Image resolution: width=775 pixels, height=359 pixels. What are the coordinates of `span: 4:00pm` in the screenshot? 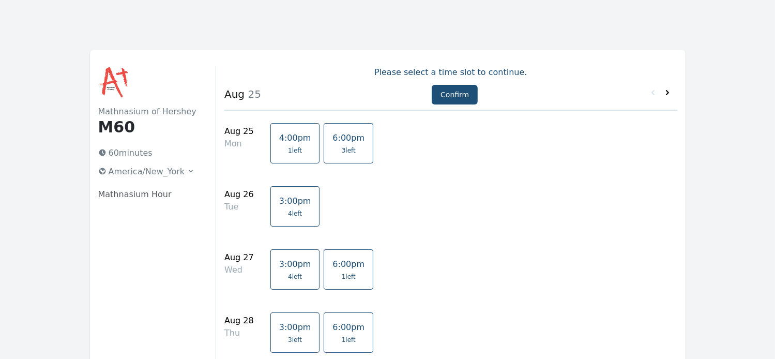 It's located at (295, 137).